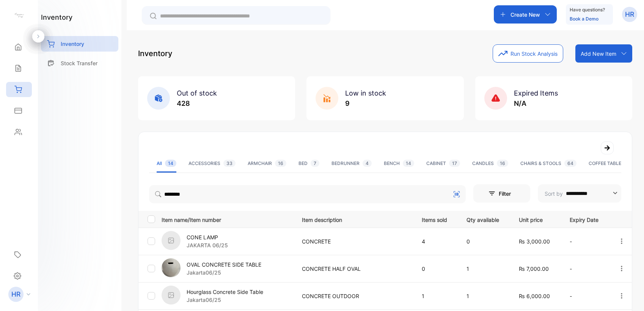  Describe the element at coordinates (598, 54) in the screenshot. I see `p: Add New Item` at that location.